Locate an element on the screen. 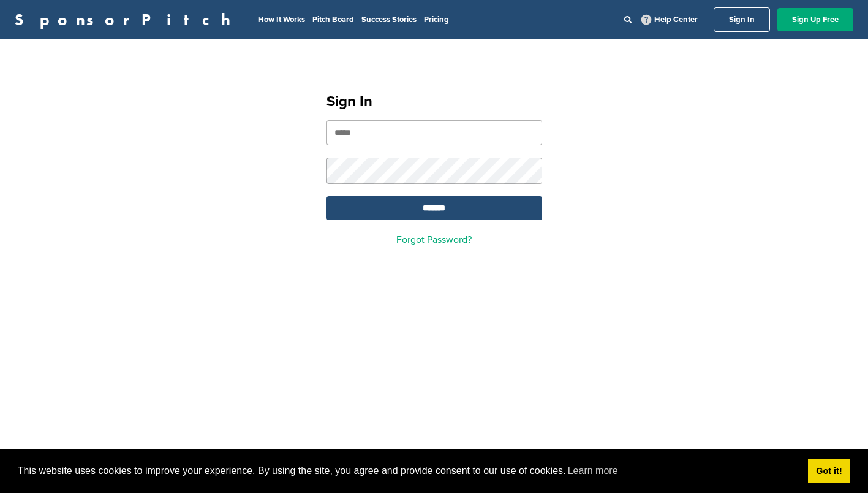  a: dismiss cookie message is located at coordinates (829, 471).